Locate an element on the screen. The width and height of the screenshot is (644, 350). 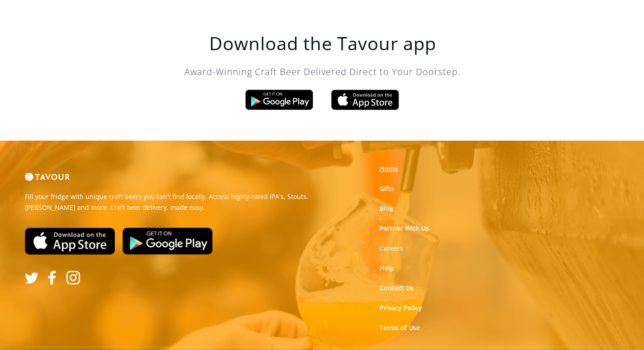
a: Gifts is located at coordinates (387, 189).